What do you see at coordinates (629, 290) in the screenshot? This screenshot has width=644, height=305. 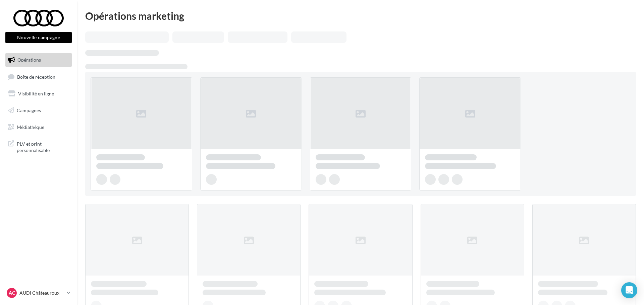 I see `div: Open Intercom Messenger` at bounding box center [629, 290].